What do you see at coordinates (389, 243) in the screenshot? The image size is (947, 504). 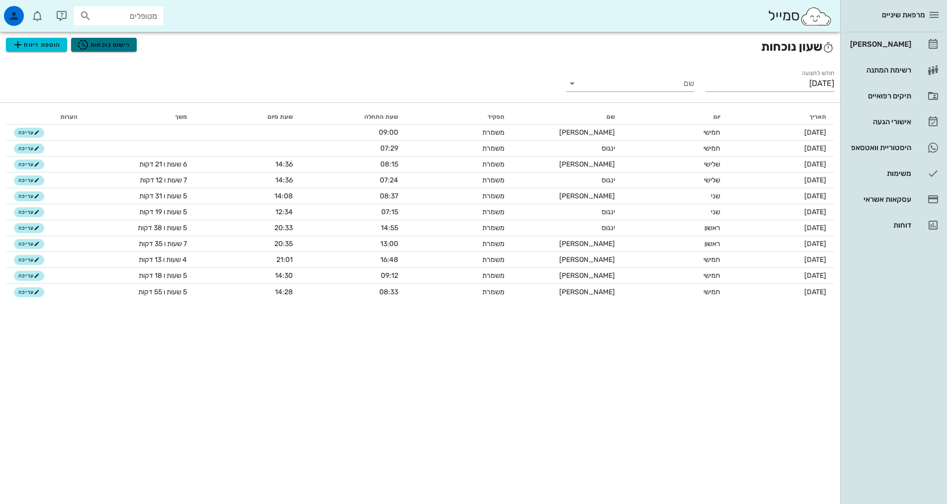 I see `span: 13:00` at bounding box center [389, 243].